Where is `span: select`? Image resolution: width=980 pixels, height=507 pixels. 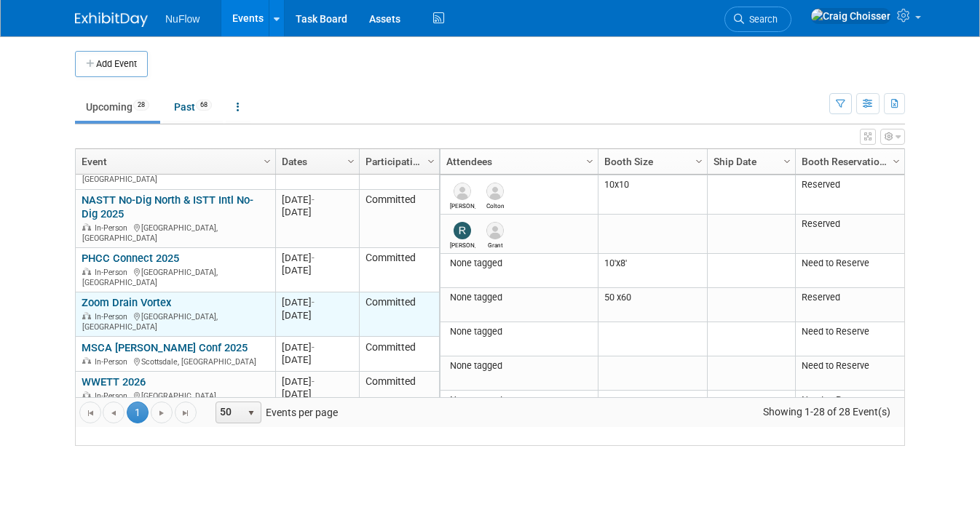 span: select is located at coordinates (252, 413).